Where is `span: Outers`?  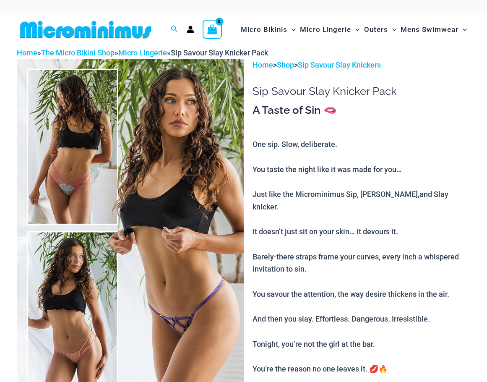 span: Outers is located at coordinates (376, 29).